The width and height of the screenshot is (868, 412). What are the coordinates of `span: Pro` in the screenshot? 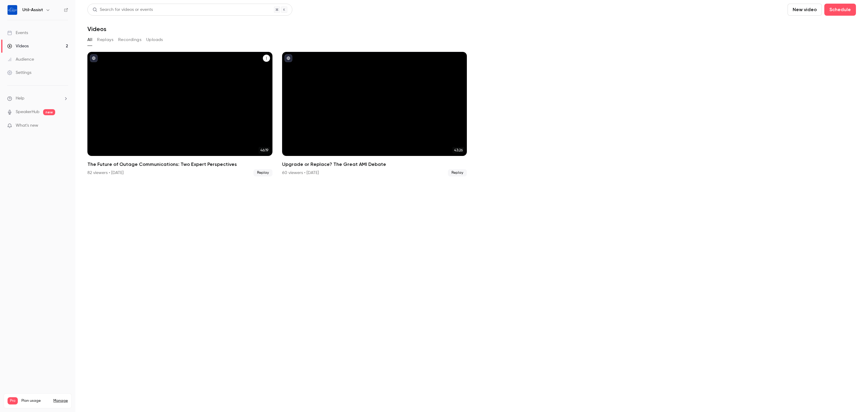 It's located at (13, 401).